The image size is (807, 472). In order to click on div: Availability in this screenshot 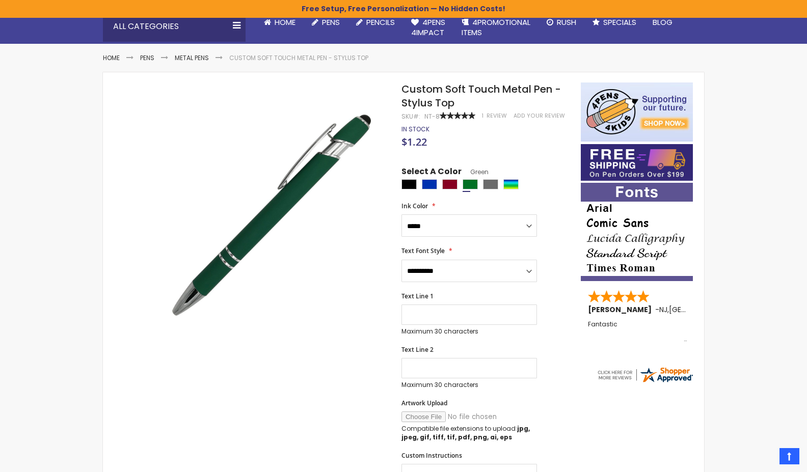, I will do `click(415, 129)`.